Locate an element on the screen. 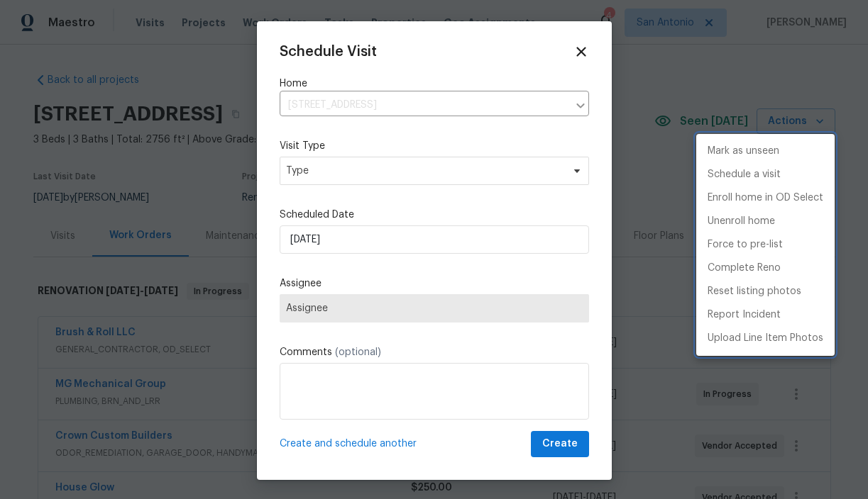 This screenshot has height=499, width=868. p: Reset listing photos is located at coordinates (754, 291).